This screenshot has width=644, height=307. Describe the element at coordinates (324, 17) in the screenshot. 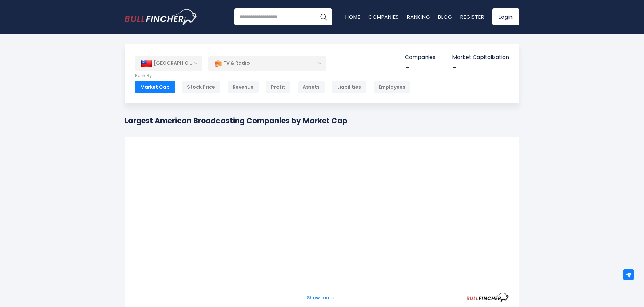

I see `button: Search` at that location.